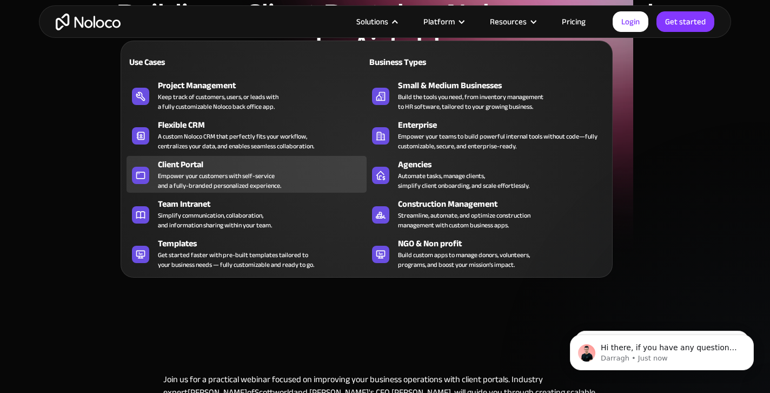 The image size is (770, 393). What do you see at coordinates (264, 125) in the screenshot?
I see `div: Flexible CRM` at bounding box center [264, 125].